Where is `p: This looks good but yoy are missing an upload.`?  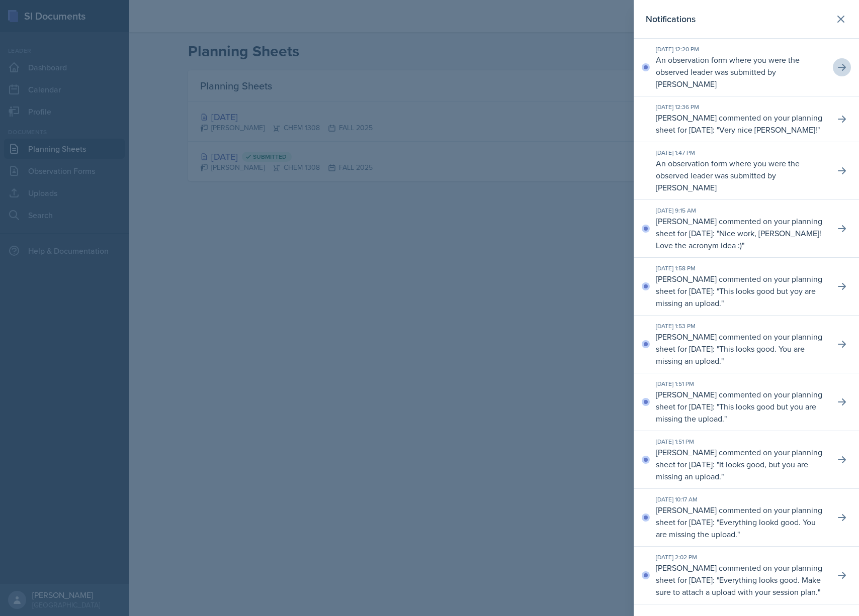
p: This looks good but yoy are missing an upload. is located at coordinates (736, 297).